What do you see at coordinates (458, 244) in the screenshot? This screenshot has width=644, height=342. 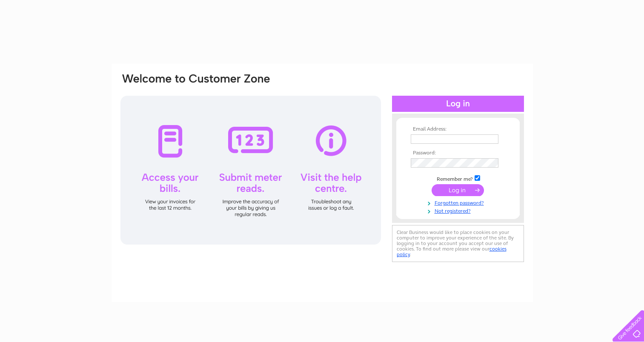 I see `div: Clear Business would like to place cookies on your computer to improve your experience of the sit...` at bounding box center [458, 244].